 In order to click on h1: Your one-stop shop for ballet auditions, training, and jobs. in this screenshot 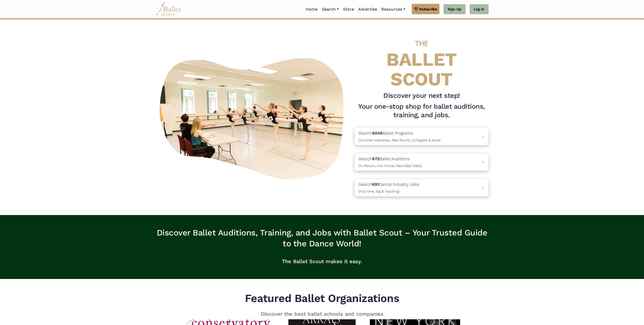, I will do `click(421, 111)`.